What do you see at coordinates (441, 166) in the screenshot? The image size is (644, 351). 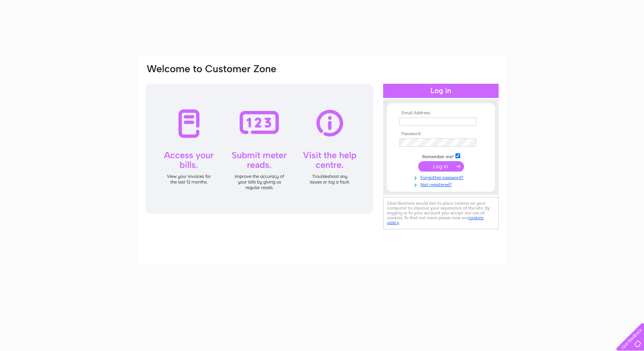 I see `input: Submit` at bounding box center [441, 166].